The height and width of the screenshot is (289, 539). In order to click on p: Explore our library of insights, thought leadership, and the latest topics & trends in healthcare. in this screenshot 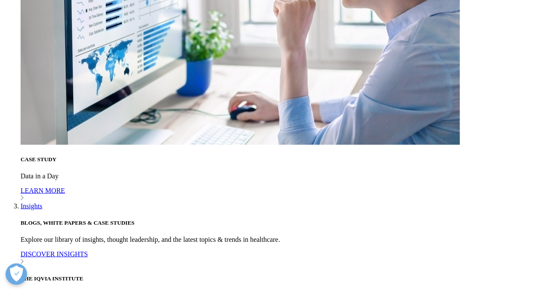, I will do `click(278, 239)`.